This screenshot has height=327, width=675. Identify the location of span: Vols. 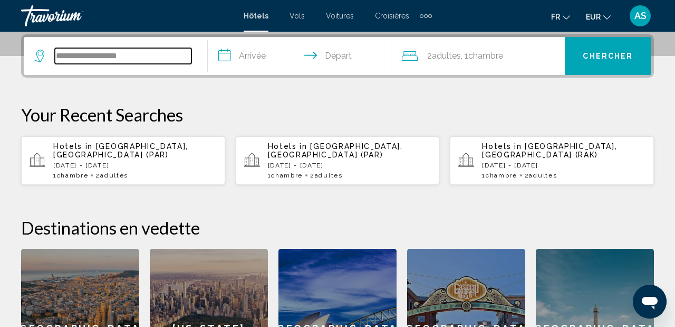
(297, 16).